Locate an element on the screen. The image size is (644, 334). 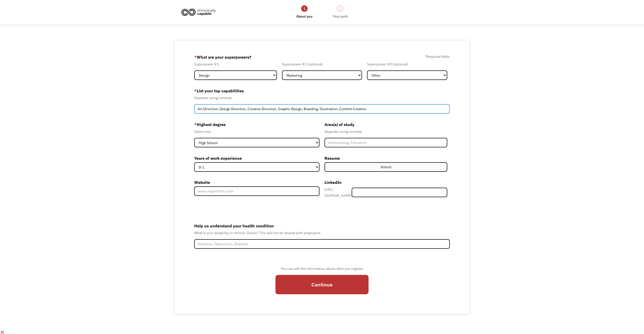
a: 2Your path is located at coordinates (340, 12).